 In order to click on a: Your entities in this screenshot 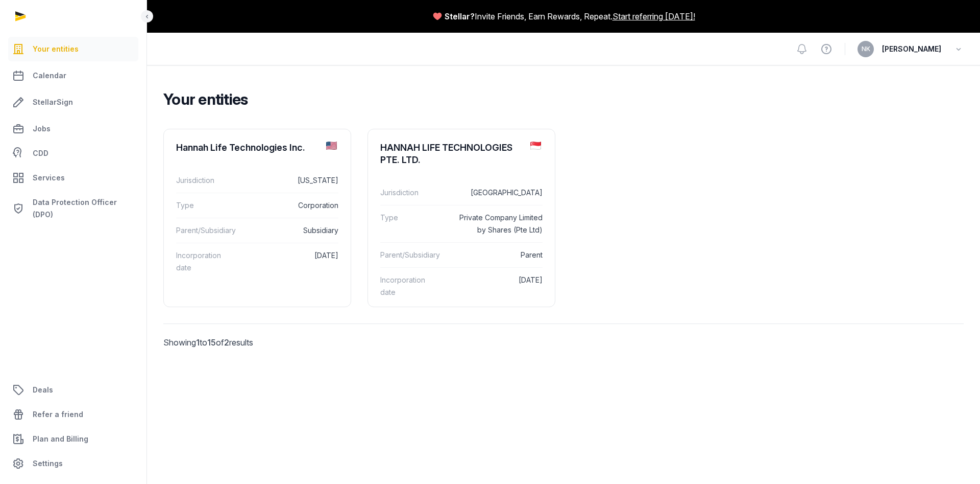, I will do `click(73, 49)`.